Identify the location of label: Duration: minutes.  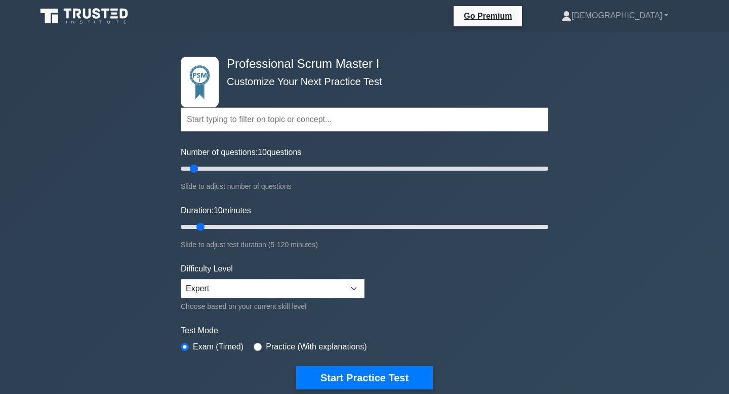
(216, 211).